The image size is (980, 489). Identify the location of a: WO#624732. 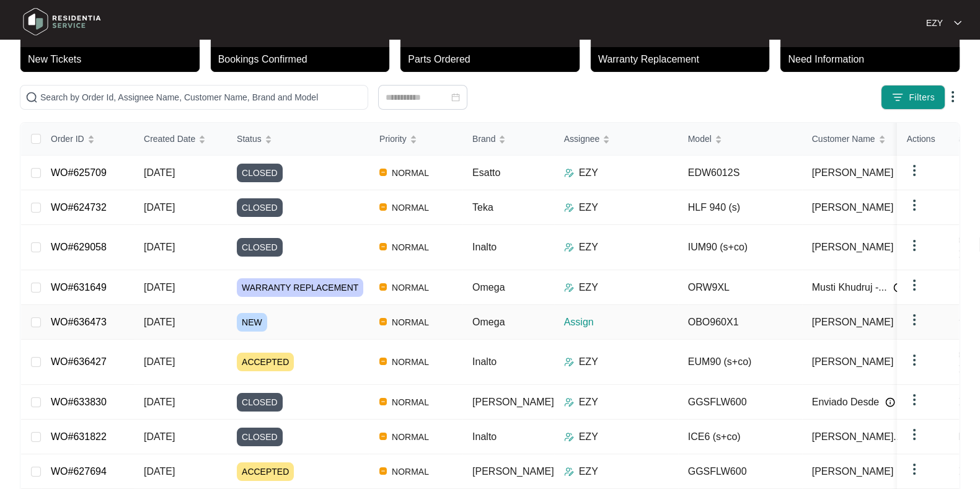
(79, 207).